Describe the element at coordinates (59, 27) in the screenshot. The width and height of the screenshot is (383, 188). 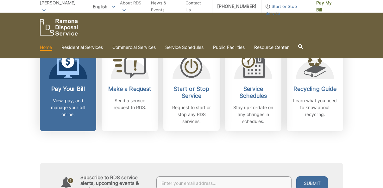
I see `a: EDCD logo. Return to the homepage.` at that location.